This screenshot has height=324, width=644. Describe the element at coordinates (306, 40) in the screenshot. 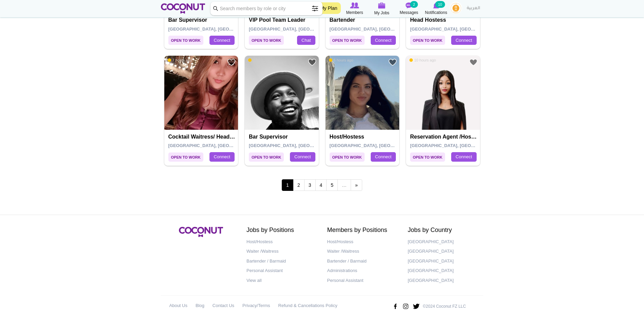

I see `a: Chat` at that location.